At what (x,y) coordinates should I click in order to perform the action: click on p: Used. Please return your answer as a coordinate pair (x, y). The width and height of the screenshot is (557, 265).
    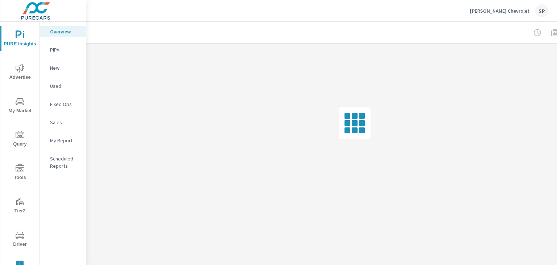
    Looking at the image, I should click on (65, 86).